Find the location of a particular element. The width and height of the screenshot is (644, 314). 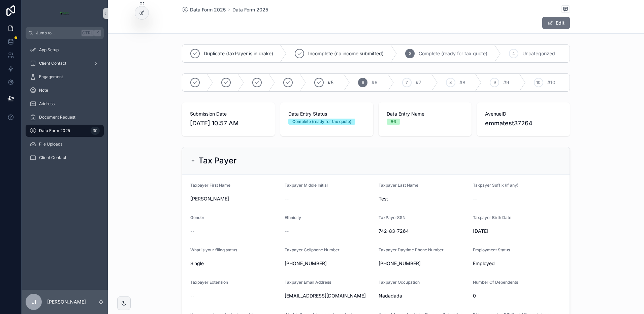

span: Ethnicity is located at coordinates (292, 217).